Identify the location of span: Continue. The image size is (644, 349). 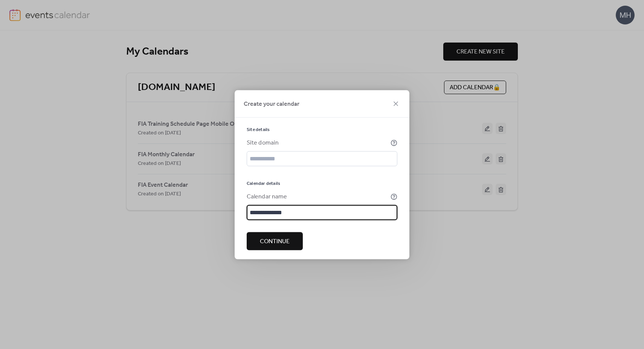
(274, 241).